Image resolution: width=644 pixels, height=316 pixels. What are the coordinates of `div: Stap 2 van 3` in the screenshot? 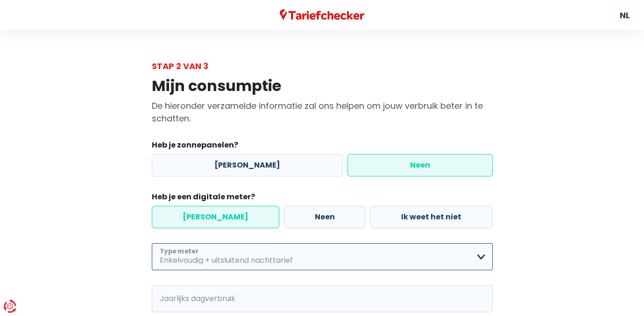 It's located at (322, 65).